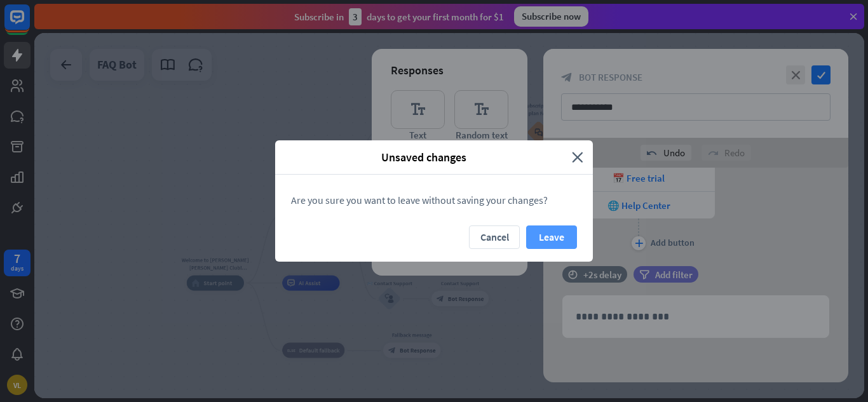 This screenshot has width=868, height=402. What do you see at coordinates (419, 200) in the screenshot?
I see `span: Are you sure you want to leave without saving your changes?` at bounding box center [419, 200].